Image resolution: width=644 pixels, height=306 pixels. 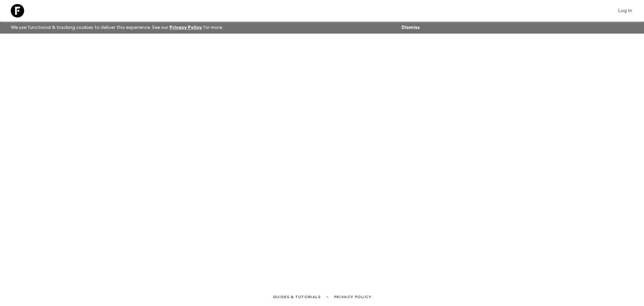 What do you see at coordinates (411, 28) in the screenshot?
I see `button: Dismiss` at bounding box center [411, 28].